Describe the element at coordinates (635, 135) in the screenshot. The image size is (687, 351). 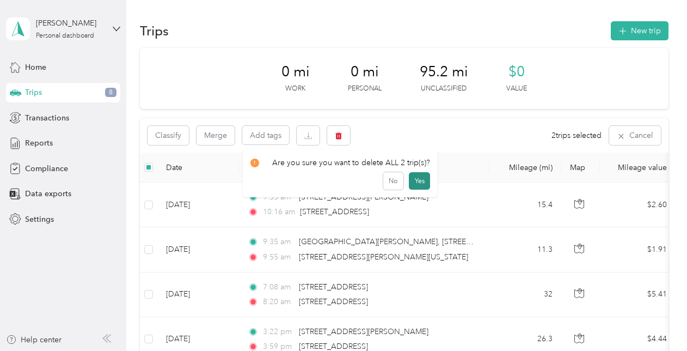
I see `button: Cancel` at that location.